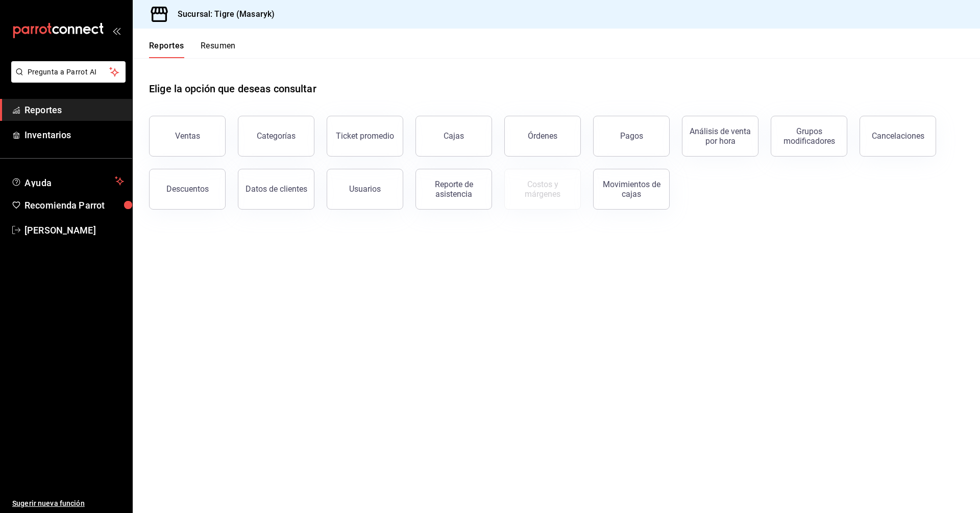 This screenshot has width=980, height=513. I want to click on button: Pagos, so click(632, 136).